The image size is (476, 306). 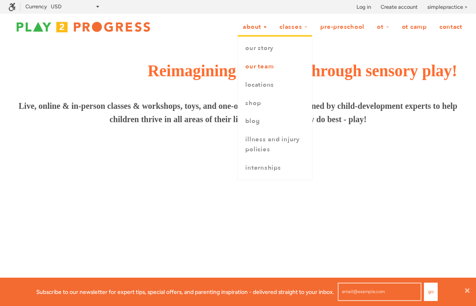 I want to click on span: Live, online & in-person classes & workshops, toys, and one-on-one support. Designed by child-dev..., so click(x=238, y=112).